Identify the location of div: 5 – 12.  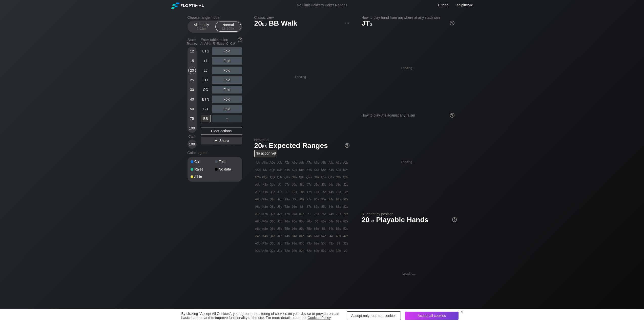
(201, 28).